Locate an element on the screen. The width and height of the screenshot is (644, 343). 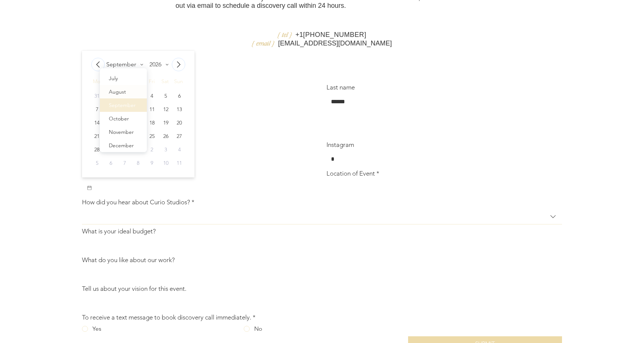
label: Instagram is located at coordinates (340, 145).